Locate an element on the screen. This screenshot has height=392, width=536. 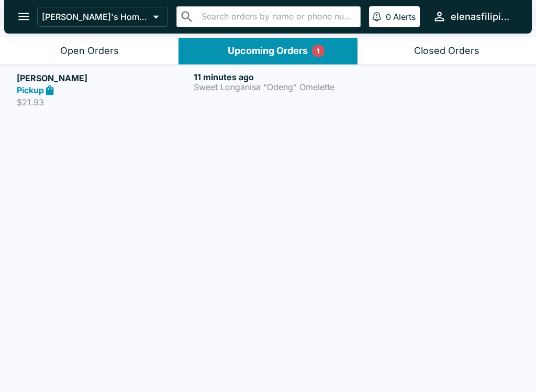
input: Search orders by name or phone number is located at coordinates (277, 17).